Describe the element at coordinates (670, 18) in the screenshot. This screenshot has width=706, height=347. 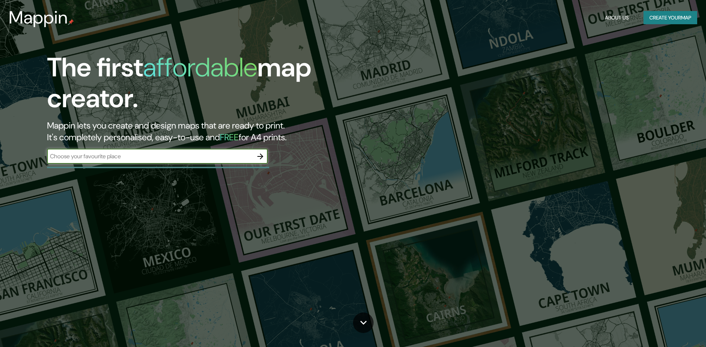
I see `button: Create yourmap` at that location.